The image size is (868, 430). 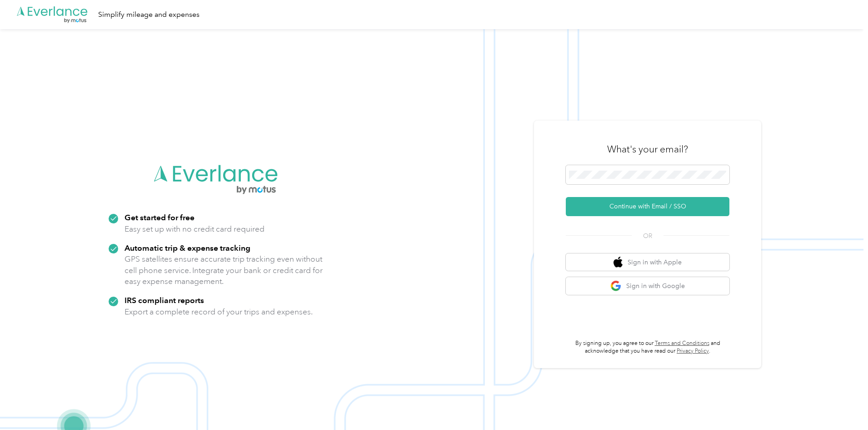 What do you see at coordinates (647, 347) in the screenshot?
I see `p: By signing up, you agree to our and acknowledge that you have read our .` at bounding box center [647, 347].